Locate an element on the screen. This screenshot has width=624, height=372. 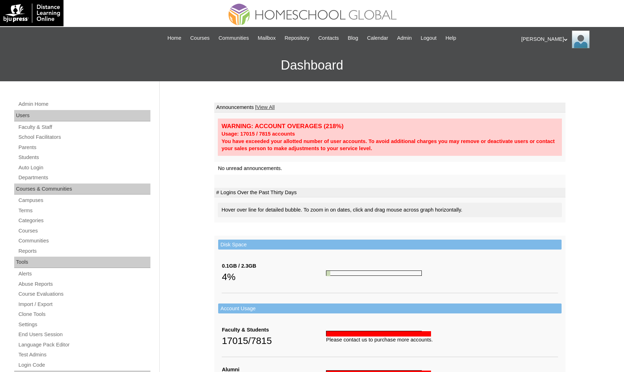
a: Auto Login is located at coordinates (84, 167).